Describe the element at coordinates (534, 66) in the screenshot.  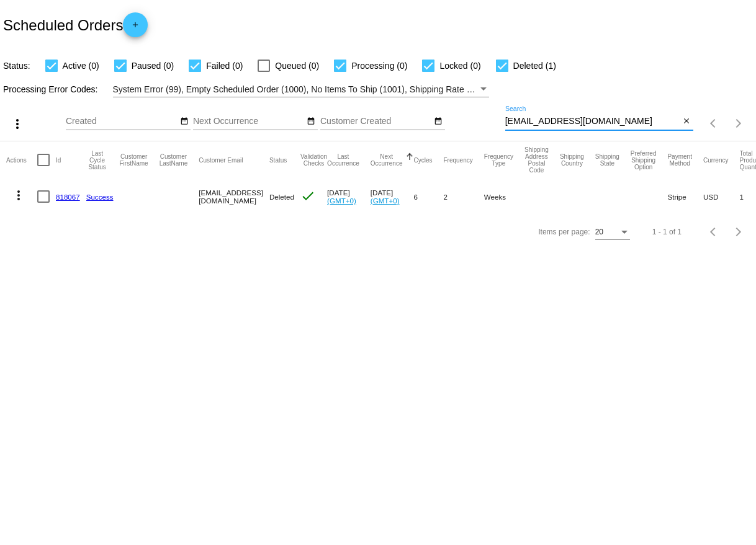
I see `span: Deleted (1)` at that location.